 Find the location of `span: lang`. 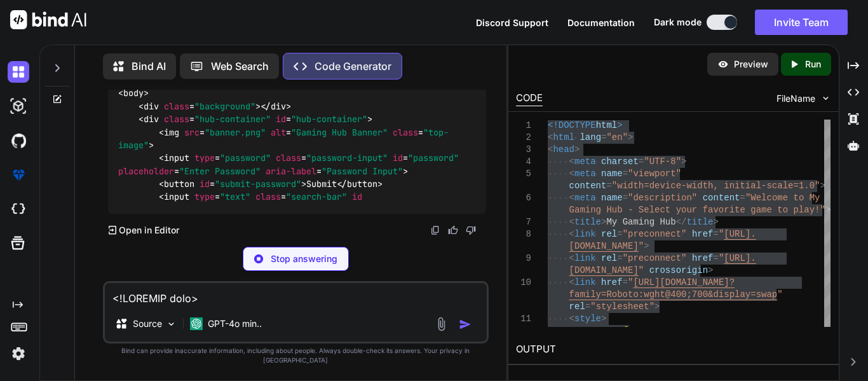

span: lang is located at coordinates (591, 137).